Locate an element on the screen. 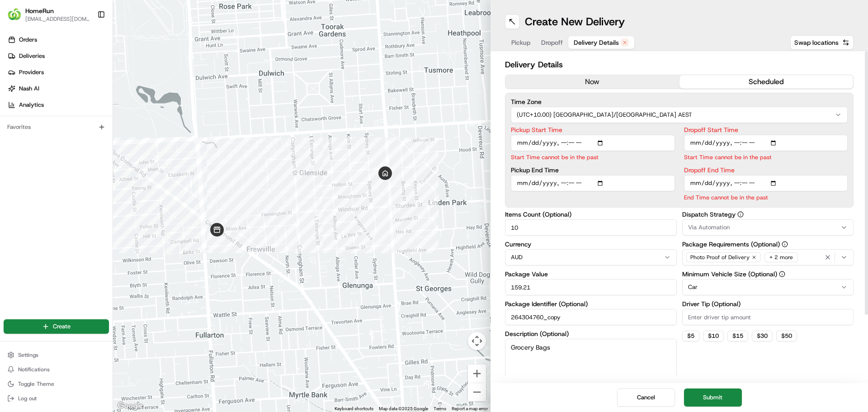  a: Deliveries is located at coordinates (58, 56).